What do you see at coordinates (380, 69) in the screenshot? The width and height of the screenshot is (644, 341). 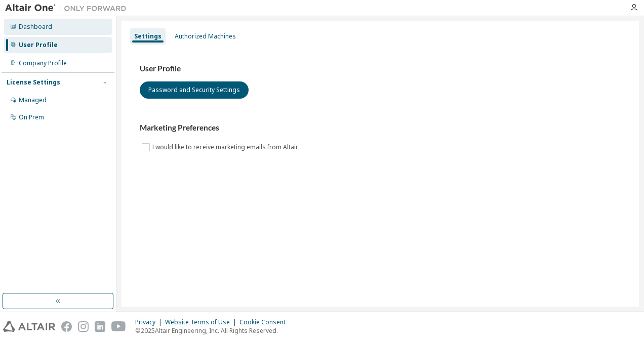 I see `h3: User Profile` at bounding box center [380, 69].